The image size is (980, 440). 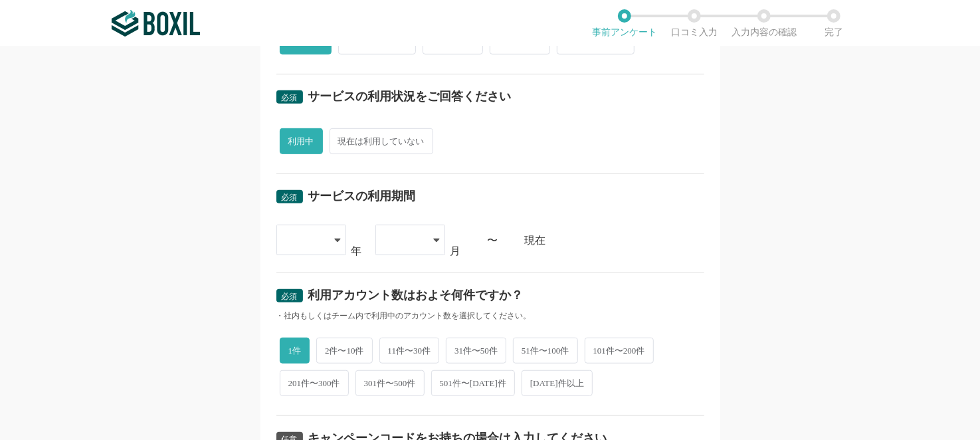 I want to click on span: 51件〜100件, so click(x=545, y=350).